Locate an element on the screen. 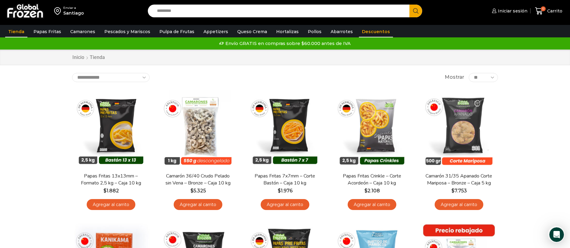  bdi: 5.325 is located at coordinates (198, 191).